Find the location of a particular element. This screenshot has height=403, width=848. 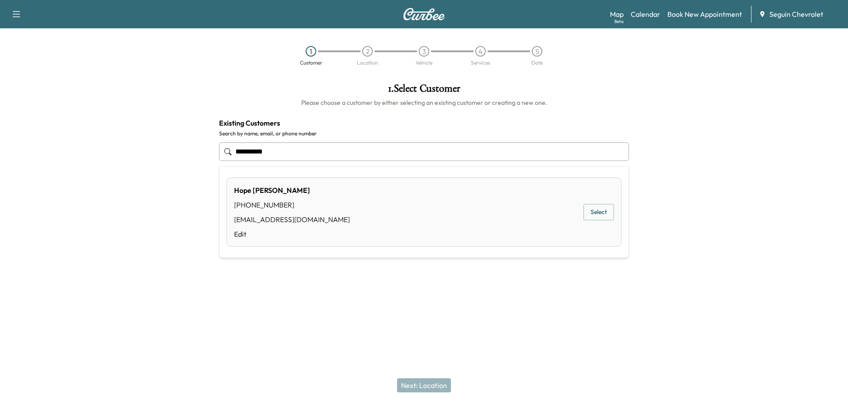

h1: 1 . Select Customer is located at coordinates (424, 91).